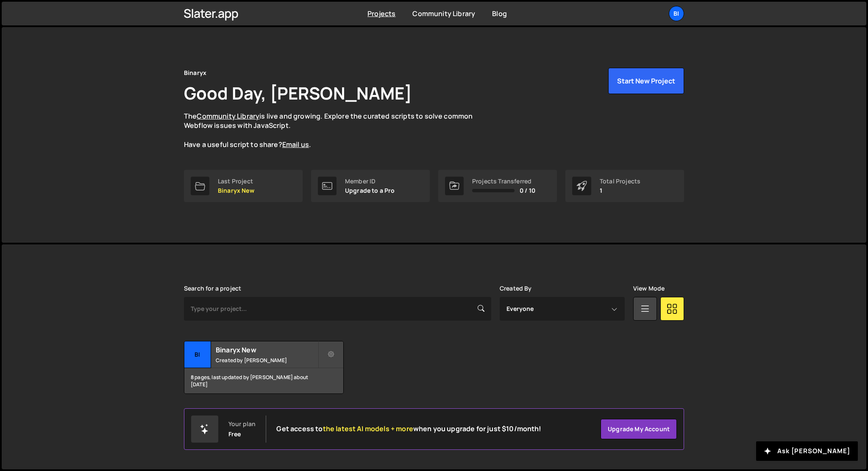 The width and height of the screenshot is (868, 471). Describe the element at coordinates (370, 191) in the screenshot. I see `p: Upgrade to a Pro` at that location.